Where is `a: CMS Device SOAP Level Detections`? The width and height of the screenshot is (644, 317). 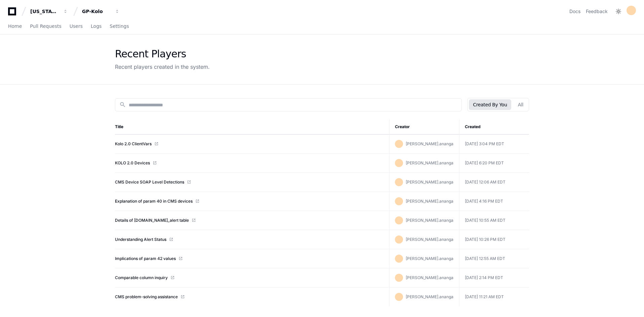
a: CMS Device SOAP Level Detections is located at coordinates (150, 182).